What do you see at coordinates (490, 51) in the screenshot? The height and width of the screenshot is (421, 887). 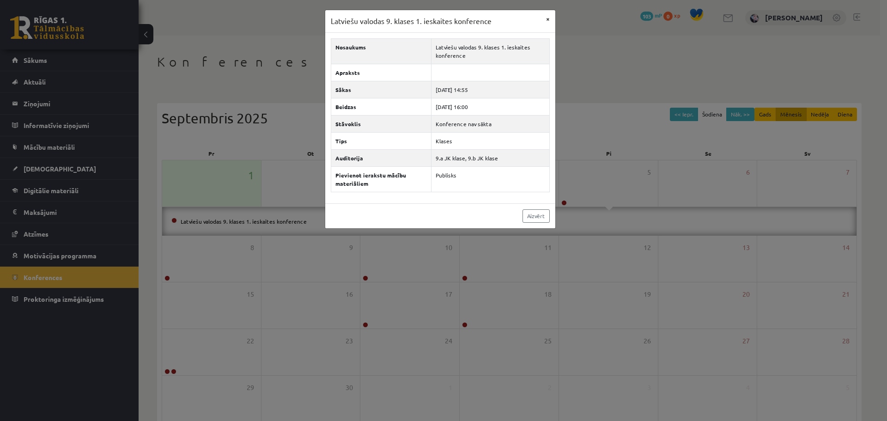 I see `td: Latviešu valodas 9. klases 1. ieskaites konference` at bounding box center [490, 51].